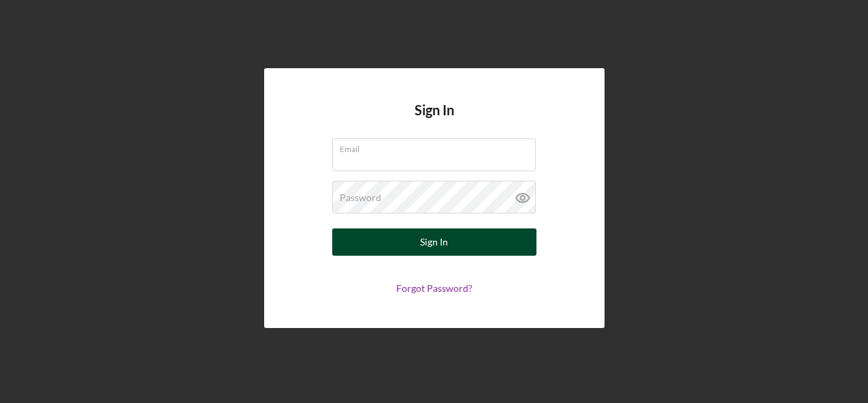 The height and width of the screenshot is (403, 868). What do you see at coordinates (434, 120) in the screenshot?
I see `h4: Sign In` at bounding box center [434, 120].